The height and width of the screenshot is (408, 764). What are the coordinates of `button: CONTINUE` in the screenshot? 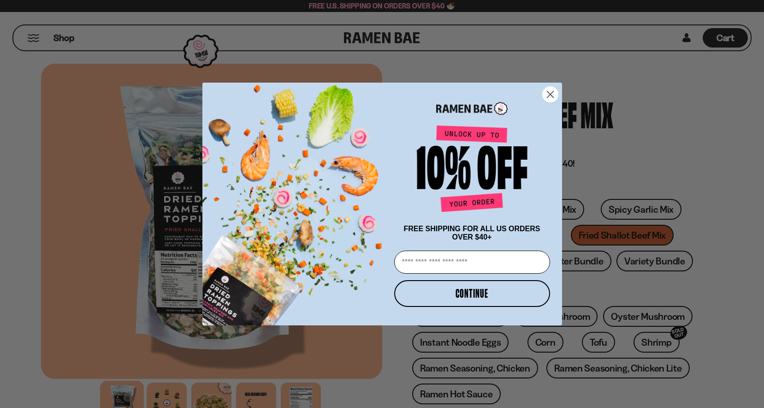 It's located at (472, 293).